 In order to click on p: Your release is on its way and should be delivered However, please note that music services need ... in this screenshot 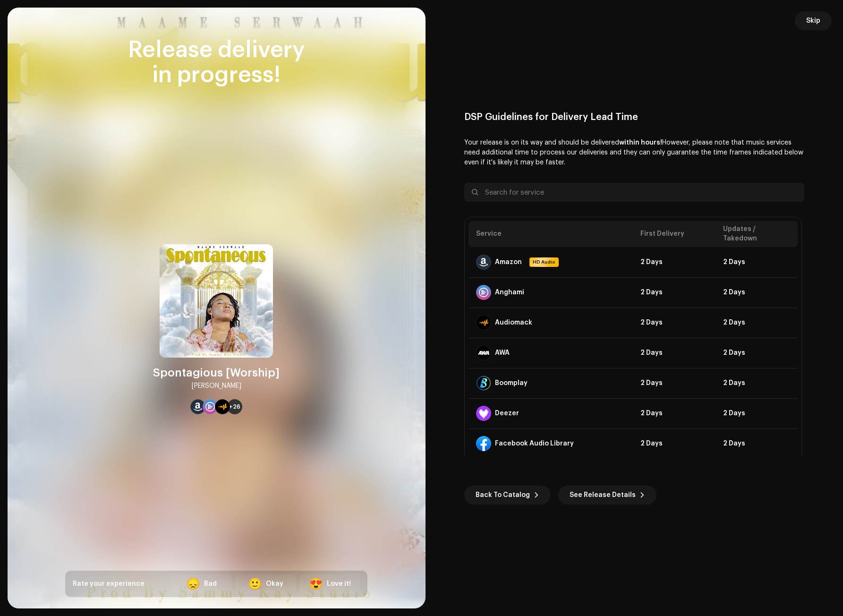, I will do `click(634, 153)`.